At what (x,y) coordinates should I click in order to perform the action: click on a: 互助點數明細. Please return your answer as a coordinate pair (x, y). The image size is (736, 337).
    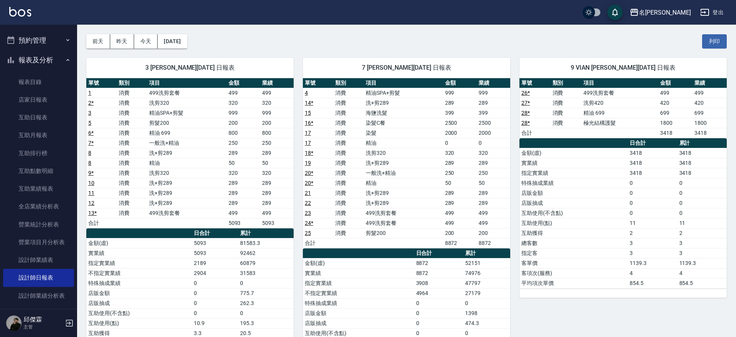
    Looking at the image, I should click on (39, 171).